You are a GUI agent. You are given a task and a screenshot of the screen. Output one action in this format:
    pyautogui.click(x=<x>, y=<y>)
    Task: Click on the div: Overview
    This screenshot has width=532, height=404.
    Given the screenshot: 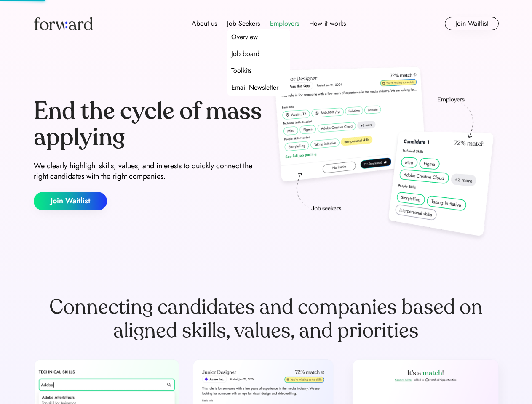 What is the action you would take?
    pyautogui.click(x=244, y=37)
    